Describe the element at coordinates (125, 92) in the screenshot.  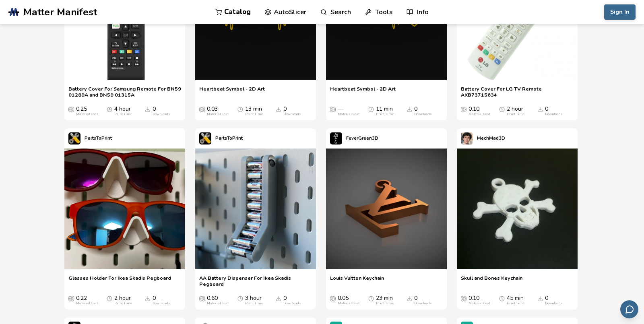
I see `span: Battery Cover For Samsung Remote For BN59 01289A and BN59 01315A` at that location.